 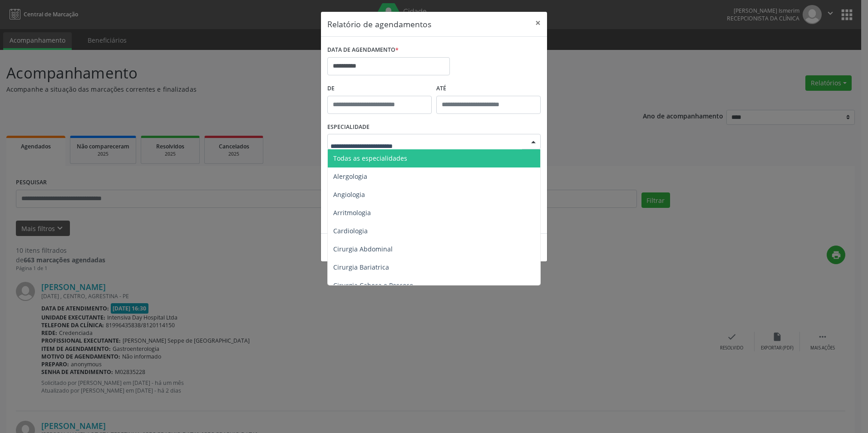 I want to click on span: Cardiologia, so click(x=350, y=231).